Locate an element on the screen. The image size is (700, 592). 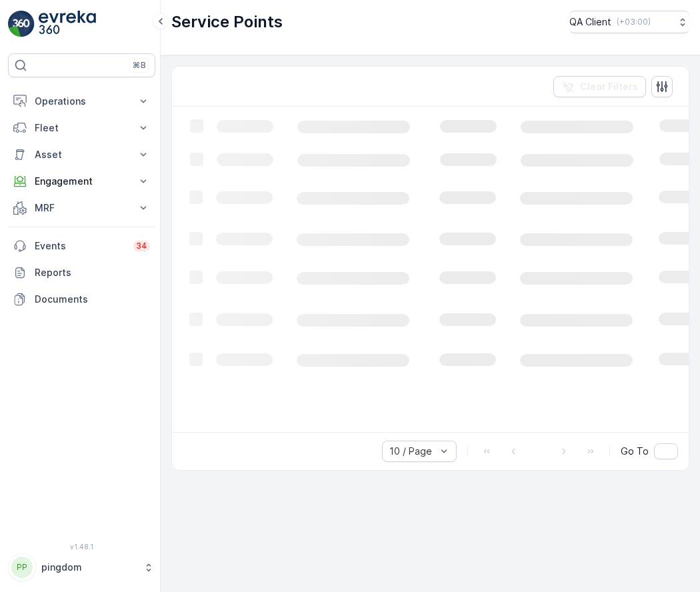
button: QA Client(+03:00) is located at coordinates (629, 22).